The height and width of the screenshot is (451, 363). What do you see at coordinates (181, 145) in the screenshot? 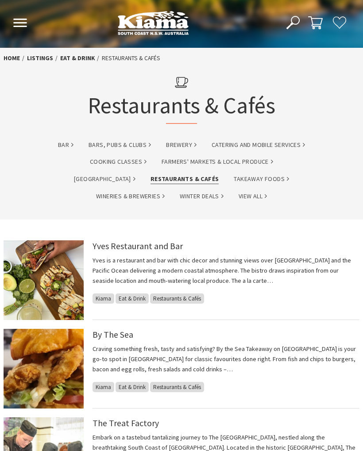
I see `a: brewery` at bounding box center [181, 145].